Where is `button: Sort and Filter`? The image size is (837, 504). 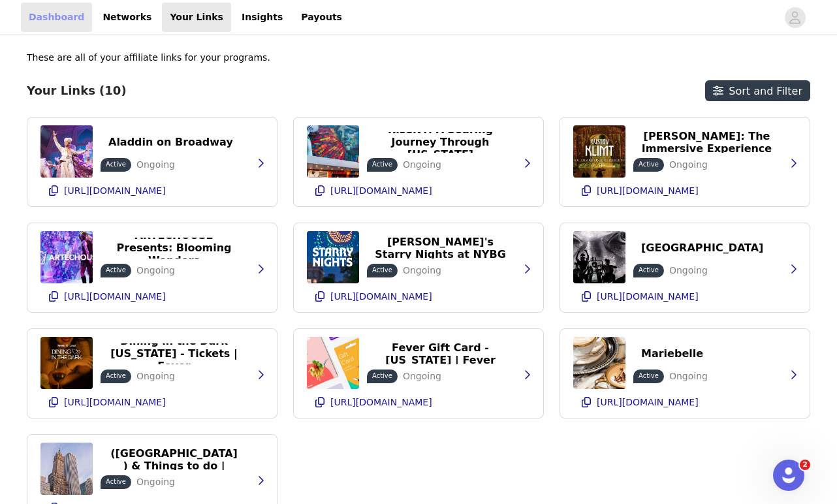 button: Sort and Filter is located at coordinates (757, 91).